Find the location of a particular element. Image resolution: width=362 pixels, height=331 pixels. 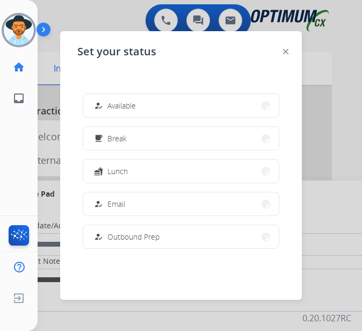

span: Set your status is located at coordinates (117, 52).